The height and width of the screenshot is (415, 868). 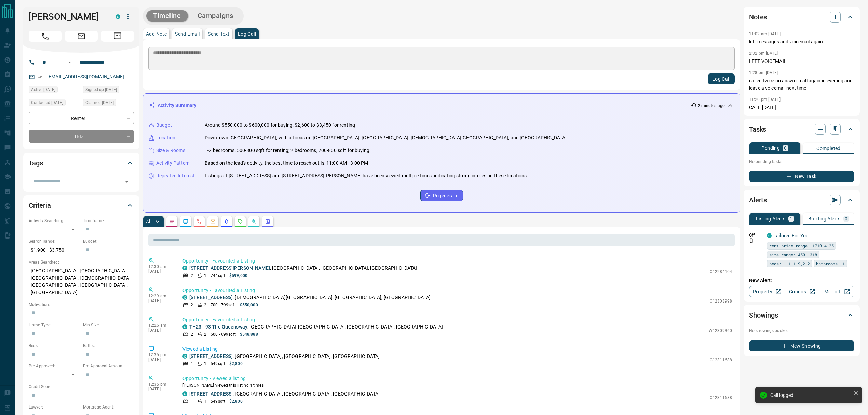 I want to click on p: Budget:, so click(x=109, y=241).